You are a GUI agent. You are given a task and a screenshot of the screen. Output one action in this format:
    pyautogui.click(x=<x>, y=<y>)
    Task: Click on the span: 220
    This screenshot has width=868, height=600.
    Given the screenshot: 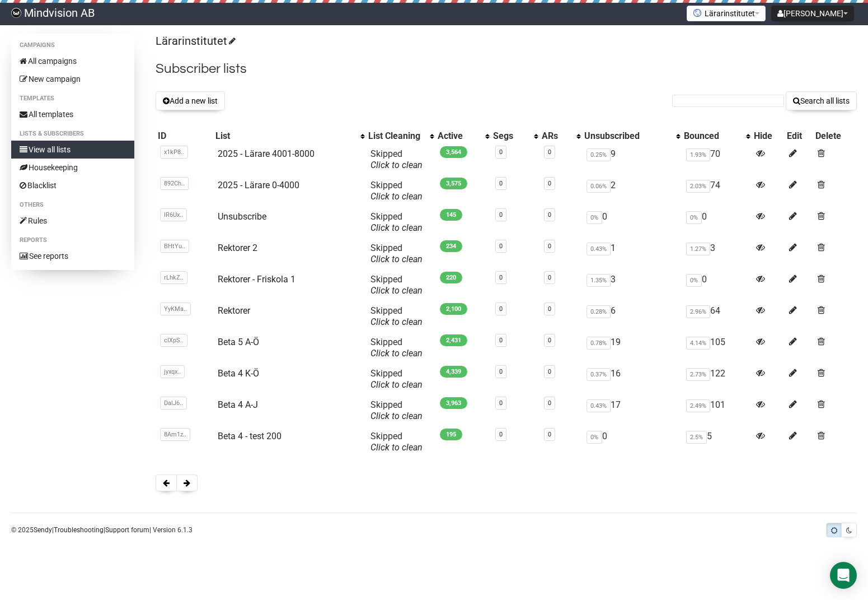 What is the action you would take?
    pyautogui.click(x=450, y=277)
    